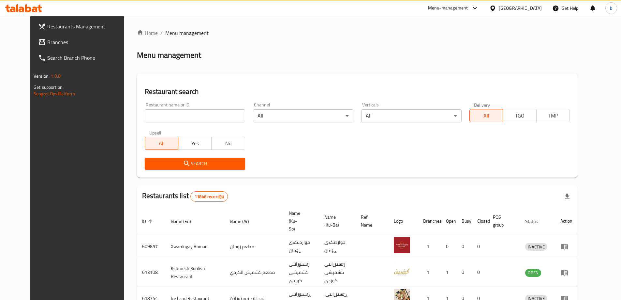 The height and width of the screenshot is (300, 621). Describe the element at coordinates (448, 8) in the screenshot. I see `div: Menu-management` at that location.